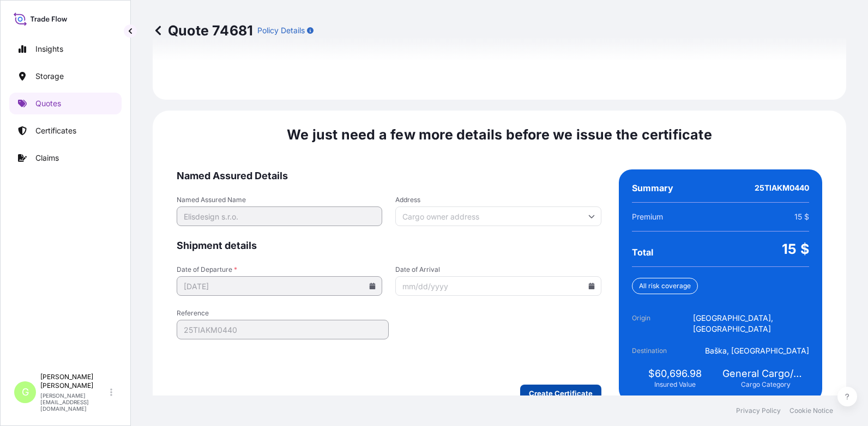 The width and height of the screenshot is (868, 426). Describe the element at coordinates (66, 49) in the screenshot. I see `a: Insights` at that location.